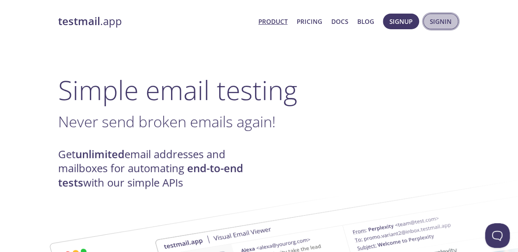  I want to click on a: Product, so click(273, 21).